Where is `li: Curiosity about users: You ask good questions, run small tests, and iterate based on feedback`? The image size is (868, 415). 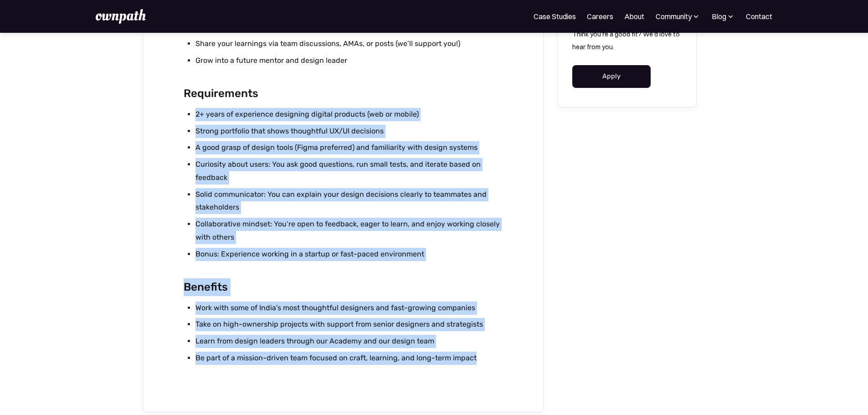
li: Curiosity about users: You ask good questions, run small tests, and iterate based on feedback is located at coordinates (349, 172).